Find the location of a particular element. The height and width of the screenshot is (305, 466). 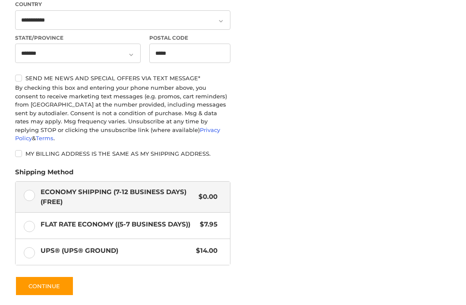

button: Continue is located at coordinates (44, 286).